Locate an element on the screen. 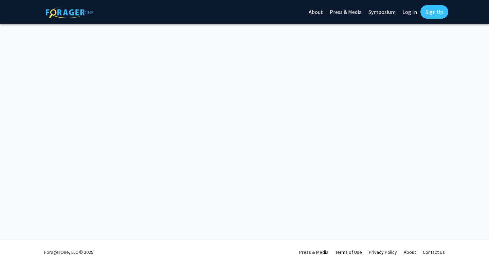 Image resolution: width=489 pixels, height=264 pixels. a: About is located at coordinates (410, 252).